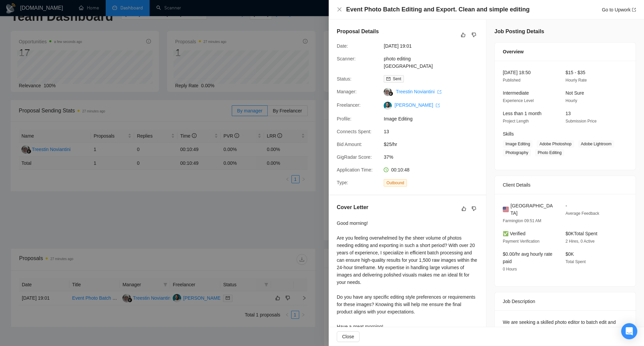 This screenshot has height=346, width=644. What do you see at coordinates (576, 80) in the screenshot?
I see `span: Hourly Rate` at bounding box center [576, 80].